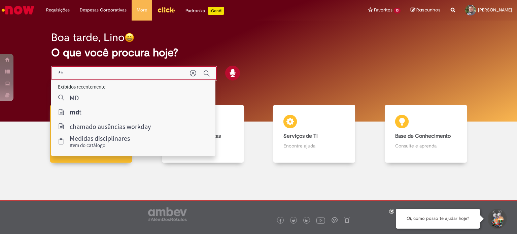 The image size is (517, 234). Describe the element at coordinates (397, 10) in the screenshot. I see `span: 13` at that location.